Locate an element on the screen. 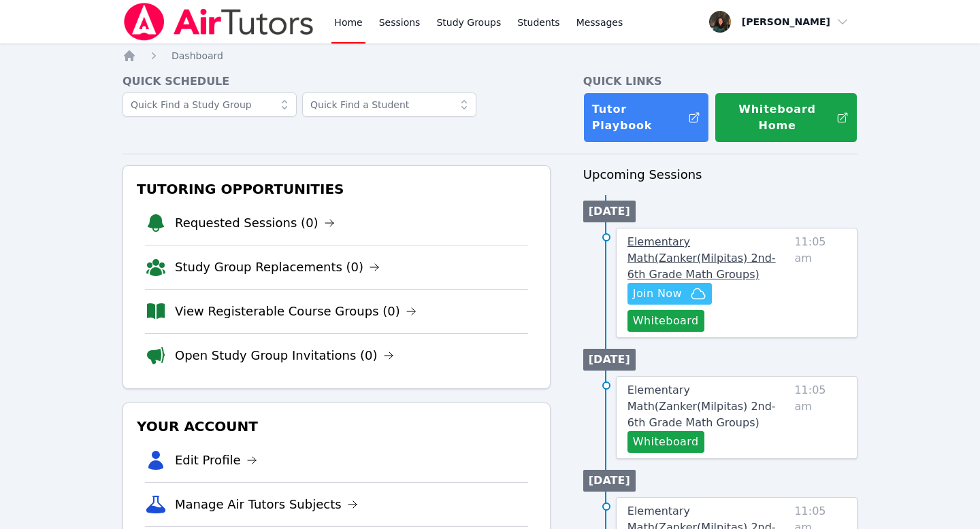 The image size is (980, 529). button: Join Now is located at coordinates (669, 294).